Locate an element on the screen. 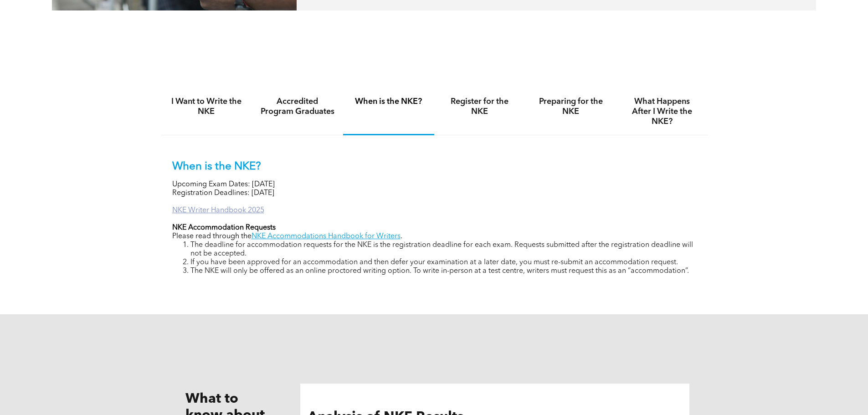  h4: Accredited Program Graduates is located at coordinates (298, 106).